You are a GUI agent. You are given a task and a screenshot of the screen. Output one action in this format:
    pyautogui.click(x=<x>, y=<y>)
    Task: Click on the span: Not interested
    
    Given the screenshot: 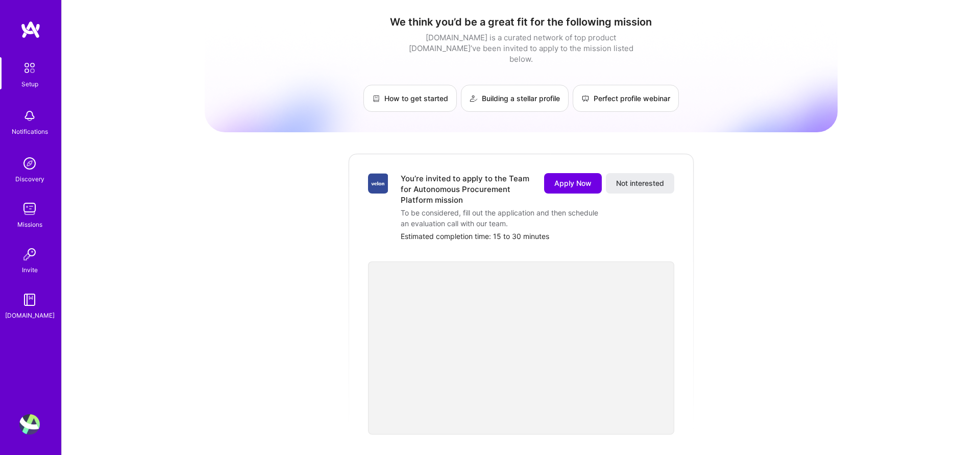 What is the action you would take?
    pyautogui.click(x=639, y=183)
    